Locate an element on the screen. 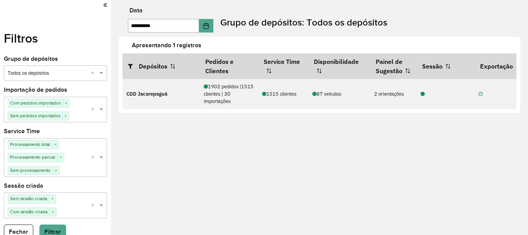 The width and height of the screenshot is (528, 235). span: Com pedidos importados is located at coordinates (35, 103).